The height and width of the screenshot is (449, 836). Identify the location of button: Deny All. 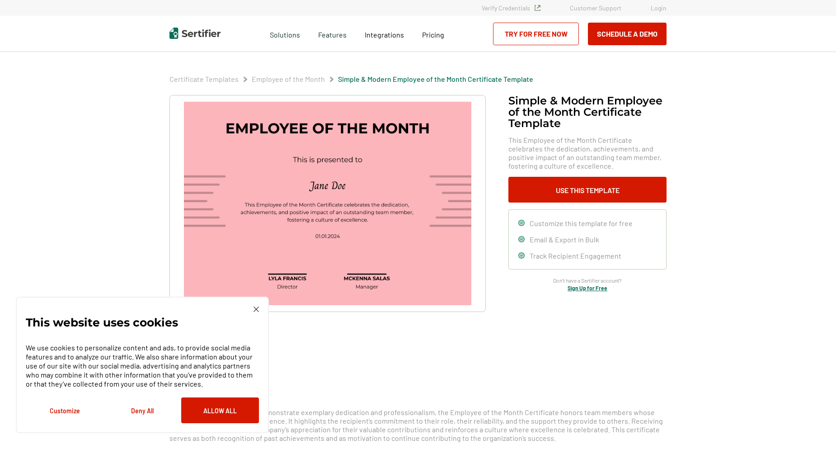
(142, 410).